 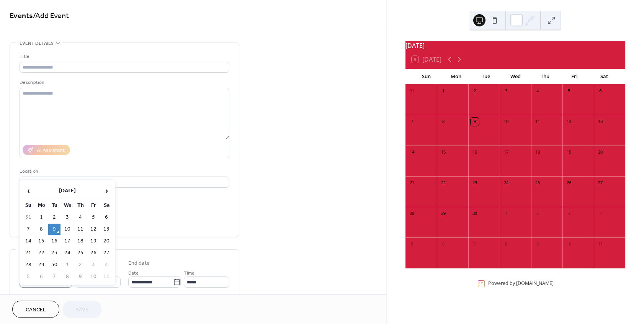 I want to click on div: 12, so click(x=569, y=122).